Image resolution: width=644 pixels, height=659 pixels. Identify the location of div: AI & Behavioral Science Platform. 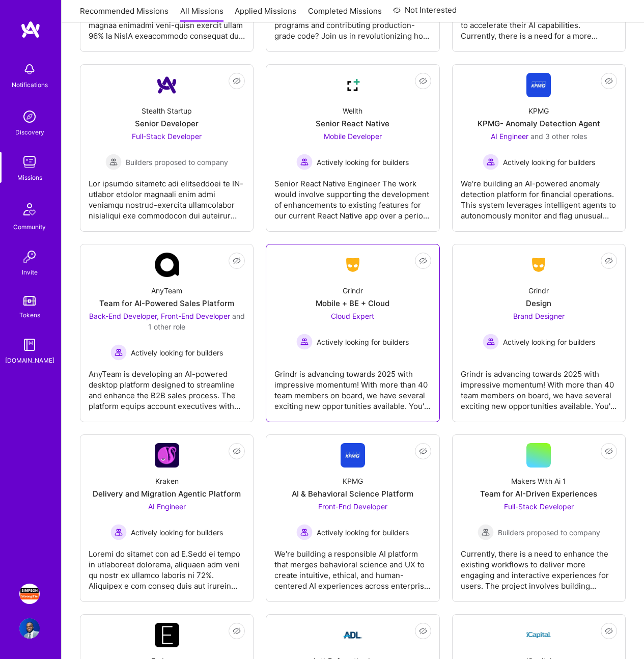
(353, 494).